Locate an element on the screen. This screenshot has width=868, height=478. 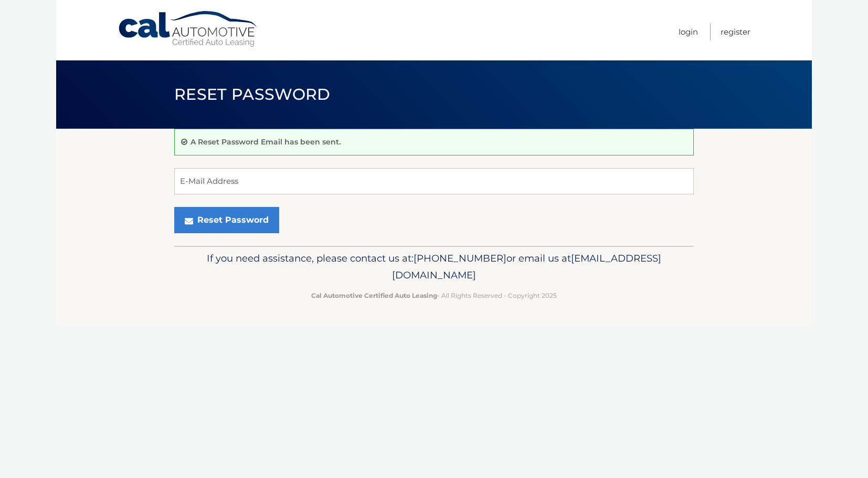
p: A Reset Password Email has been sent. is located at coordinates (265, 142).